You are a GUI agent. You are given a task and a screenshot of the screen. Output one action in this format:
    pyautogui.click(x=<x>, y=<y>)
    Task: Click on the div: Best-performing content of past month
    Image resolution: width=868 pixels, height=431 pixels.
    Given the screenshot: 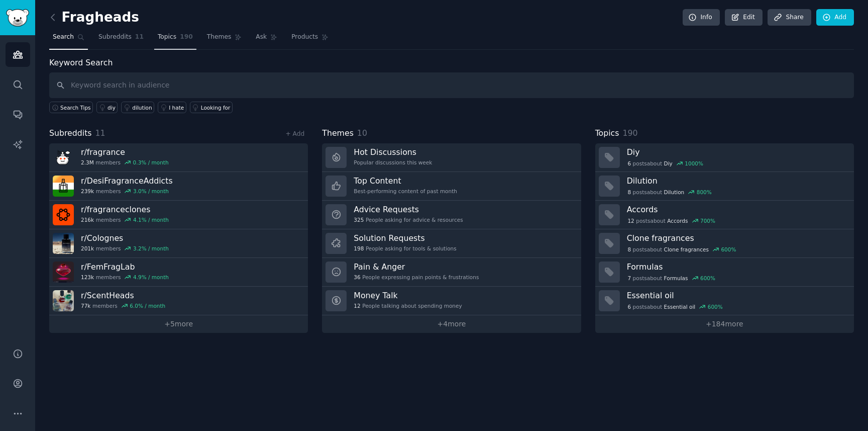 What is the action you would take?
    pyautogui.click(x=405, y=191)
    